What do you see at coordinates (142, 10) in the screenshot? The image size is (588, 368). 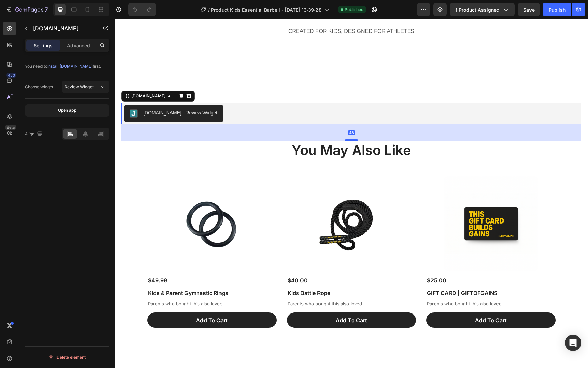 I see `div: Undo/Redo` at bounding box center [142, 10].